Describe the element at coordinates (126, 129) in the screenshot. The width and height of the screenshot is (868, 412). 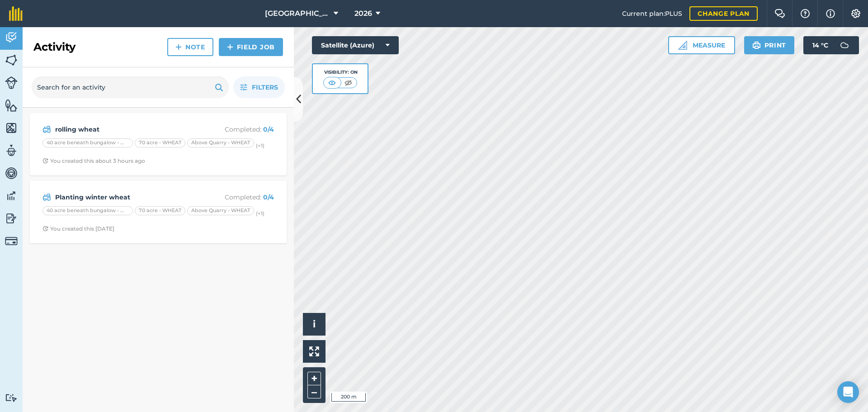
I see `strong: rolling wheat` at that location.